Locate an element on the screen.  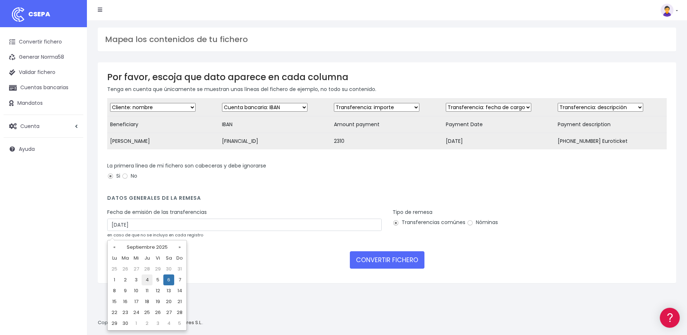
th: Ju is located at coordinates (147, 258).